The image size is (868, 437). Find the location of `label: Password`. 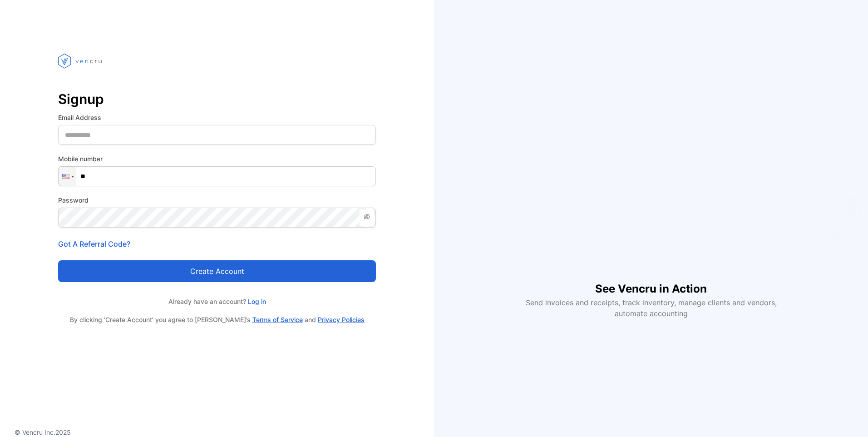

label: Password is located at coordinates (217, 200).